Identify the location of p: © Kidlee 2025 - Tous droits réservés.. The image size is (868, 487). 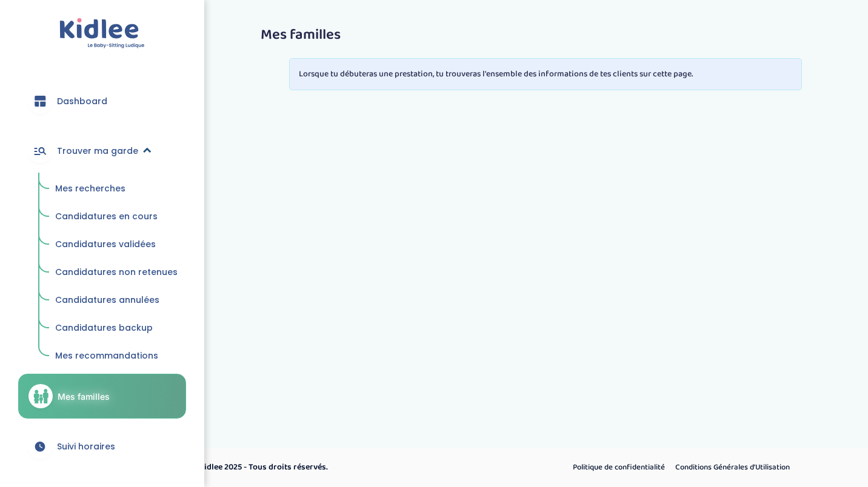
(338, 467).